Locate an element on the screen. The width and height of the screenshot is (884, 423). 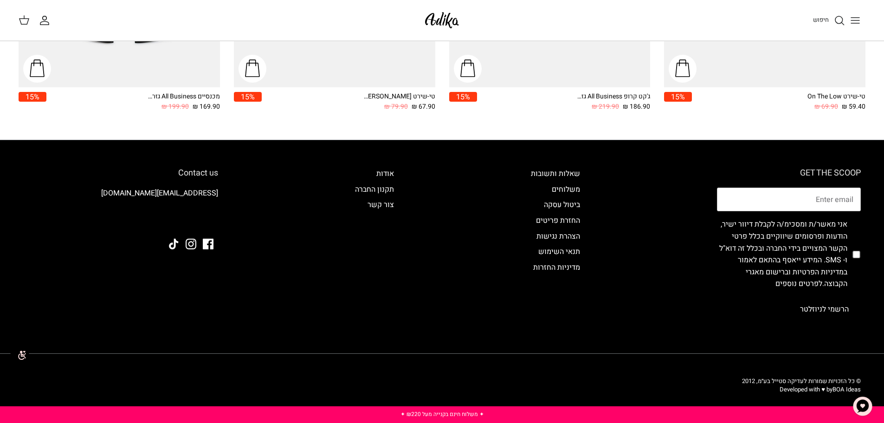
div: ג'קט קרופ All Business גזרה מחויטת is located at coordinates (613, 97).